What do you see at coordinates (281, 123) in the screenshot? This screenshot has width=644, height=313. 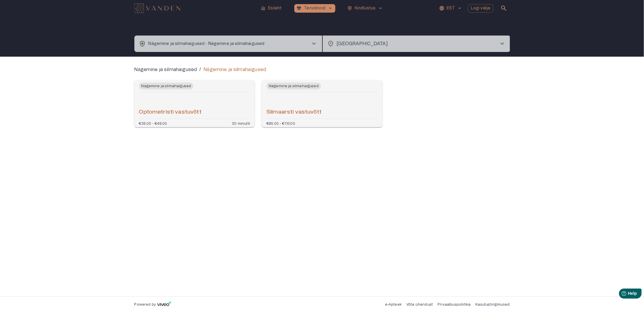 I see `p: €95.00 - €110.00` at bounding box center [281, 123].